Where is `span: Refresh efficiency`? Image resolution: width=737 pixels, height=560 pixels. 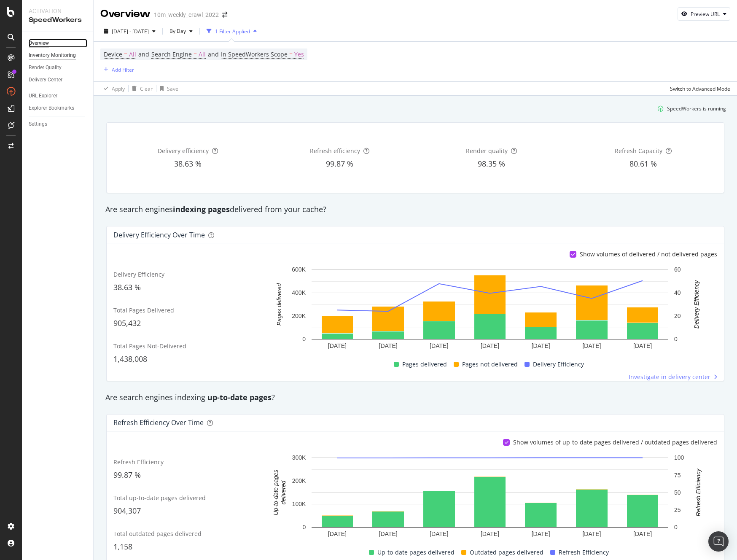
span: Refresh efficiency is located at coordinates (335, 151).